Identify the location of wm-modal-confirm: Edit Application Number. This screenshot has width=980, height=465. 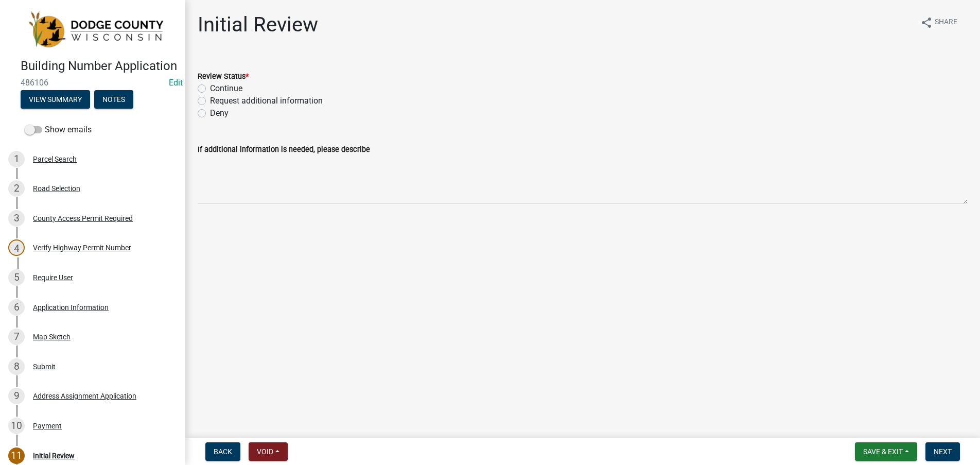
(175, 83).